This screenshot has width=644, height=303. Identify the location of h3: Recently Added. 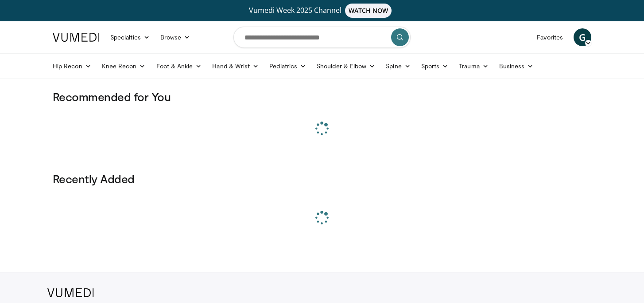
(322, 179).